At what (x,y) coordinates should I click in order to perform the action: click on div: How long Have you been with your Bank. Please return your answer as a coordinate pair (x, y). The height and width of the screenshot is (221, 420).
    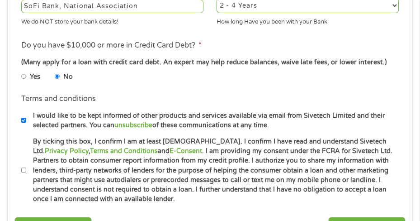
    Looking at the image, I should click on (308, 20).